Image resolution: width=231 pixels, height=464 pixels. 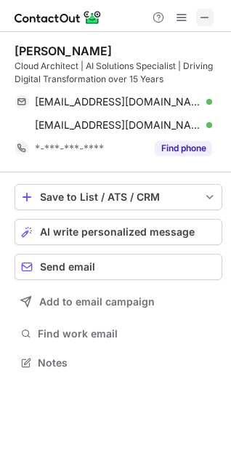 I want to click on button: save-profile-one-click, so click(x=119, y=197).